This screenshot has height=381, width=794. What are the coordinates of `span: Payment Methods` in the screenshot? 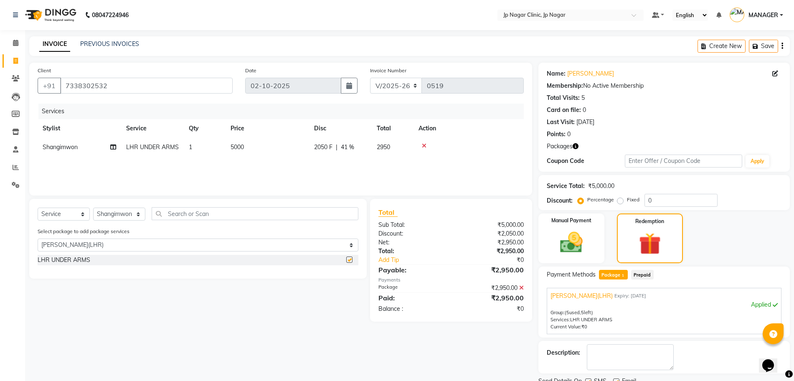 It's located at (571, 274).